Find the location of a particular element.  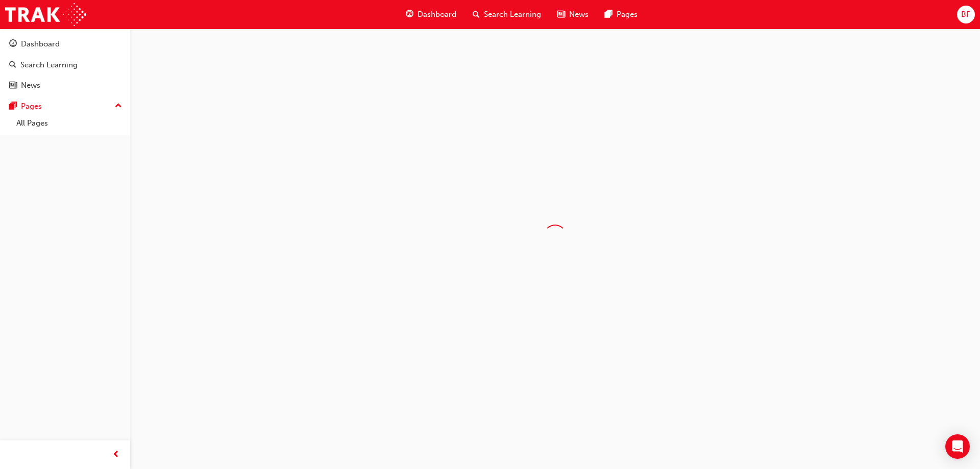

a: Trak is located at coordinates (46, 14).